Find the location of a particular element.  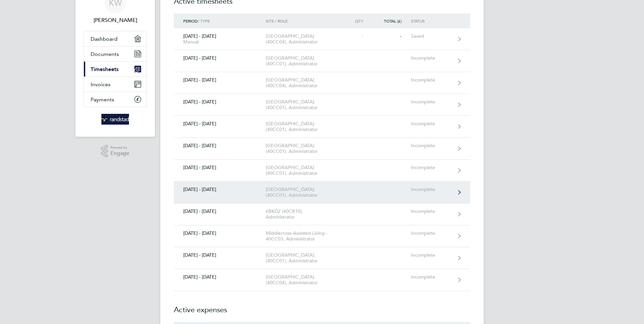

a: Dashboard is located at coordinates (115, 39).